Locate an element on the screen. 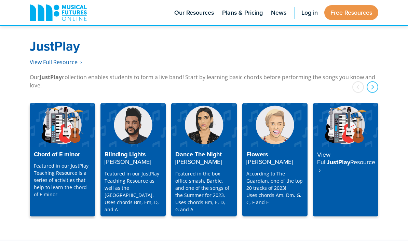 The image size is (408, 241). strong: View Full is located at coordinates (324, 159).